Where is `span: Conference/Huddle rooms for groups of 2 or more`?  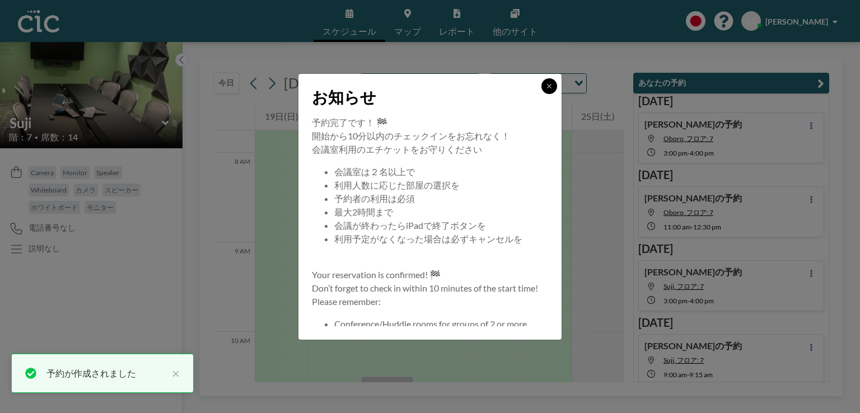 span: Conference/Huddle rooms for groups of 2 or more is located at coordinates (431, 324).